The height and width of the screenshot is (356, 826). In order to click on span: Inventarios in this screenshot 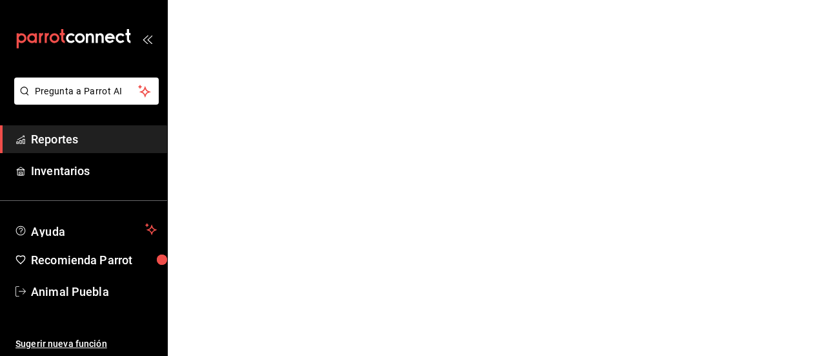, I will do `click(94, 170)`.